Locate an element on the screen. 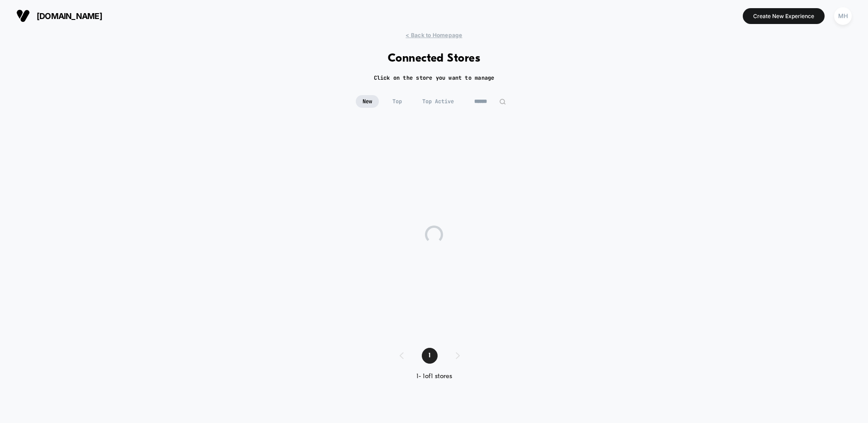 This screenshot has height=423, width=868. h1: Connected Stores is located at coordinates (434, 59).